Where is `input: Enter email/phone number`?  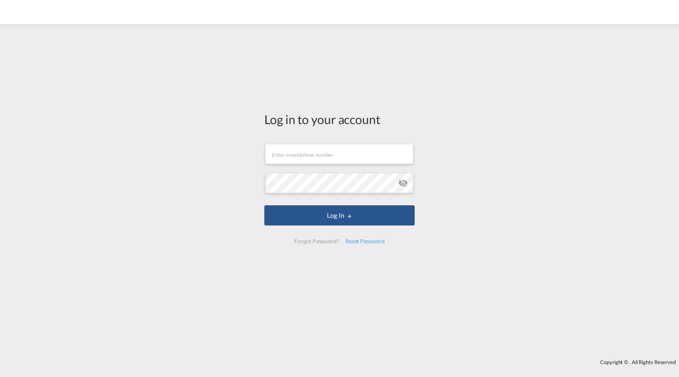 input: Enter email/phone number is located at coordinates (339, 154).